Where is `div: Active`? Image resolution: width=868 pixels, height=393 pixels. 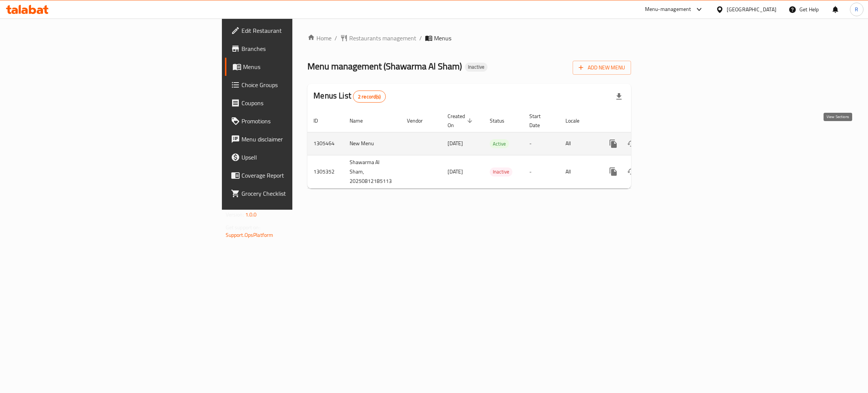
div: Active is located at coordinates (499, 143).